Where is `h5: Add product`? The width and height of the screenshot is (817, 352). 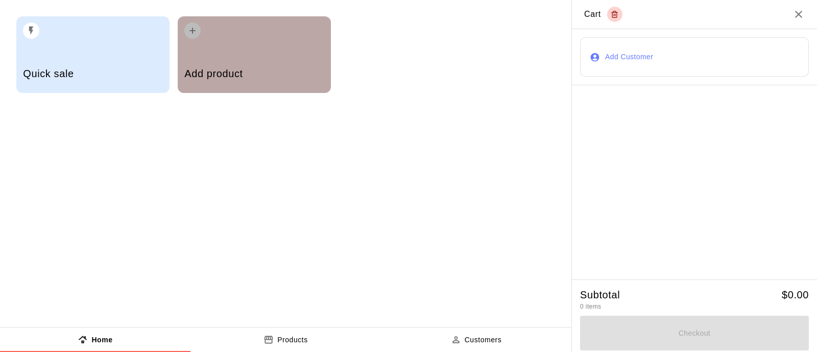 h5: Add product is located at coordinates (254, 74).